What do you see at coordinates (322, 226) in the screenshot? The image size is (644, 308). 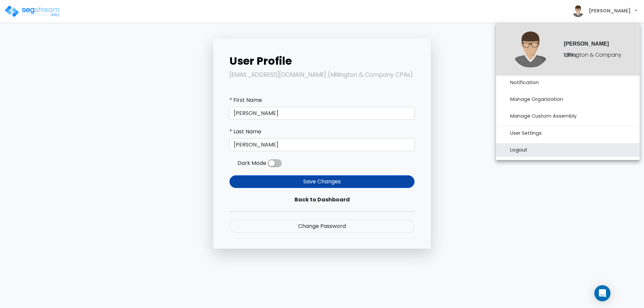 I see `a: Change Password` at bounding box center [322, 226].